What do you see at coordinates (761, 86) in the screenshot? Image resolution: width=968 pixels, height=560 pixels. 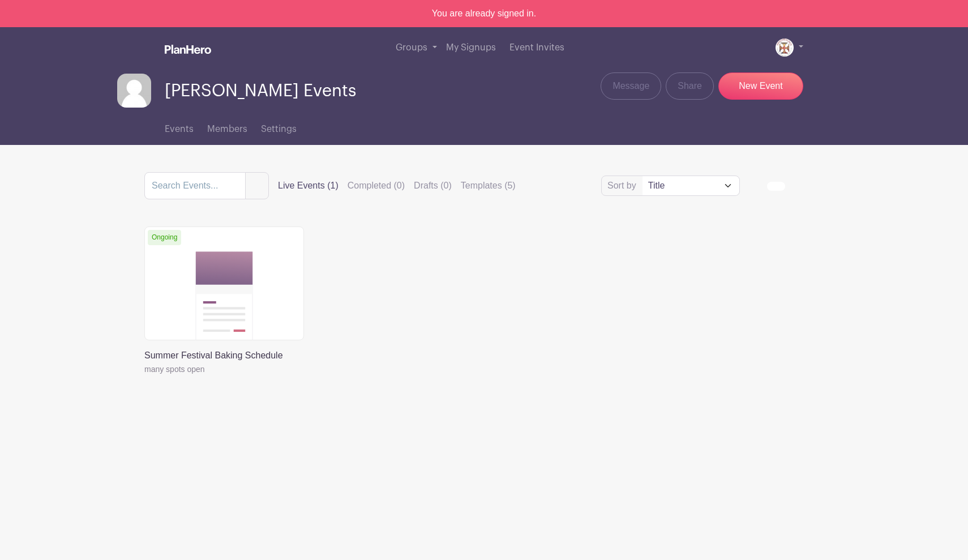 I see `p: New Event` at bounding box center [761, 86].